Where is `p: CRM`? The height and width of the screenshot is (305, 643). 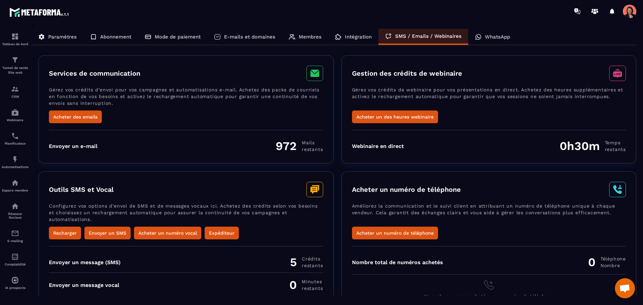 p: CRM is located at coordinates (15, 96).